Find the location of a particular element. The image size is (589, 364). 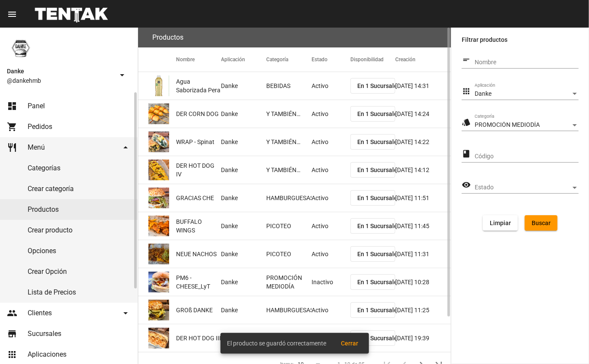

mat-cell: PROMOCIÓN MEDIODÍA is located at coordinates (289, 282).